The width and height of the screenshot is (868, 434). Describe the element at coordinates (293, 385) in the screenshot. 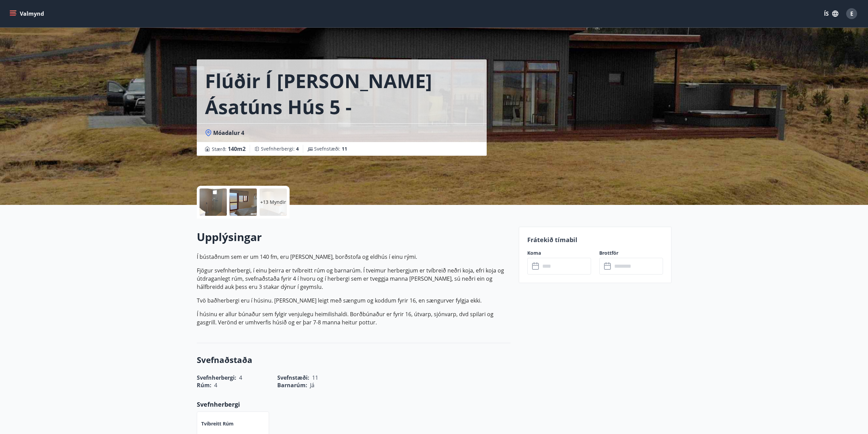

I see `span: Barnarúm :` at that location.